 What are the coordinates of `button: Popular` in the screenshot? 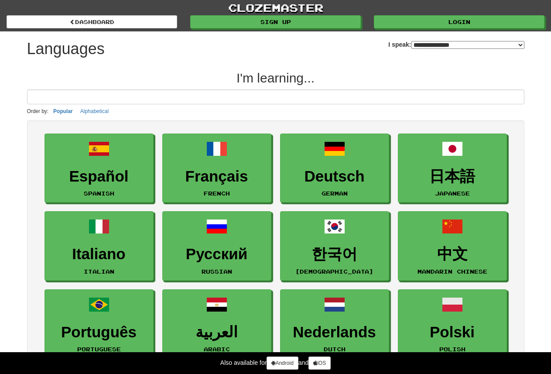 It's located at (63, 111).